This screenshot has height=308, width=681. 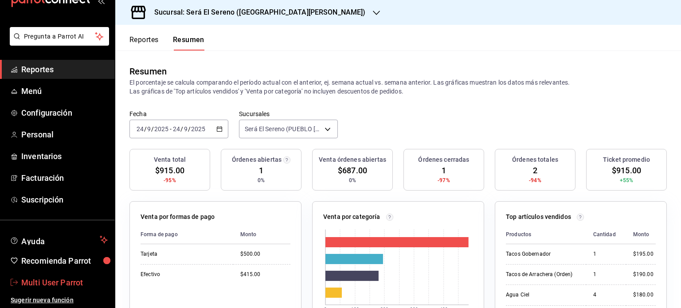 What do you see at coordinates (59, 36) in the screenshot?
I see `span: Pregunta a Parrot AI` at bounding box center [59, 36].